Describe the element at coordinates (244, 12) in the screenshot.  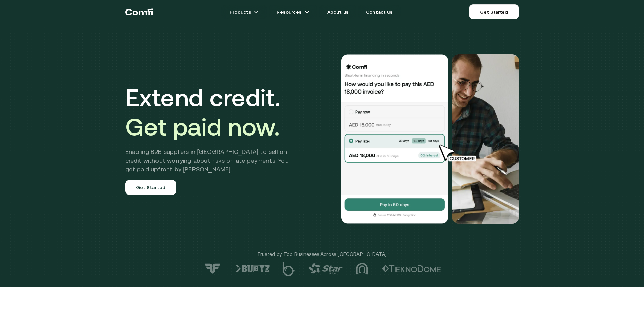
I see `a: Productsarrow icons` at that location.